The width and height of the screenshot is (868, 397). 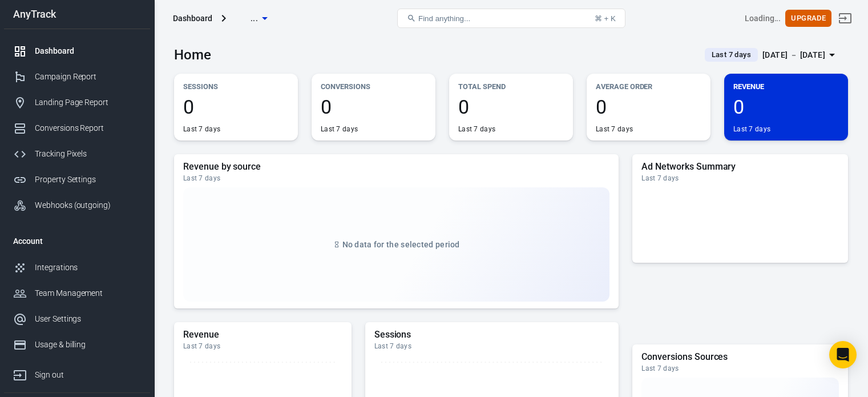 What do you see at coordinates (740, 357) in the screenshot?
I see `h5: Conversions Sources` at bounding box center [740, 357].